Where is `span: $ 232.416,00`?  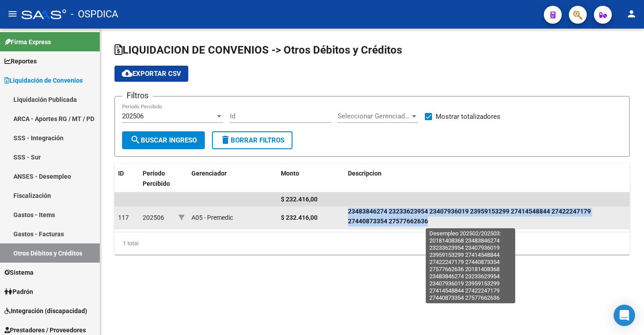
span: $ 232.416,00 is located at coordinates (299, 199).